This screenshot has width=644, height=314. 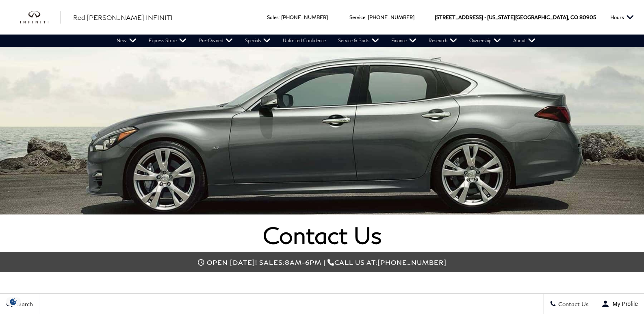 What do you see at coordinates (14, 302) in the screenshot?
I see `img: Opt-Out Icon` at bounding box center [14, 302].